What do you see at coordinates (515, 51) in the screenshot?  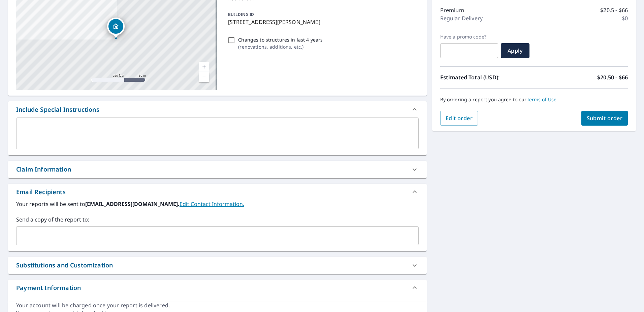 I see `button: Apply` at bounding box center [515, 51].